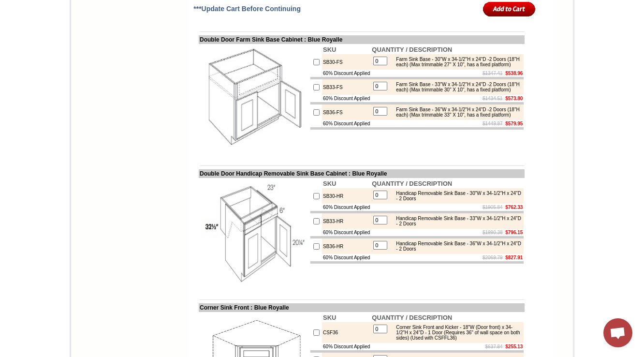 The height and width of the screenshot is (357, 644). Describe the element at coordinates (514, 123) in the screenshot. I see `b: $579.95` at that location.